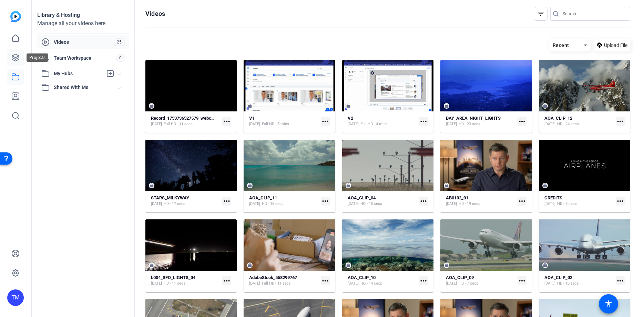 Image resolution: width=644 pixels, height=317 pixels. What do you see at coordinates (15, 298) in the screenshot?
I see `div: TM` at bounding box center [15, 298].